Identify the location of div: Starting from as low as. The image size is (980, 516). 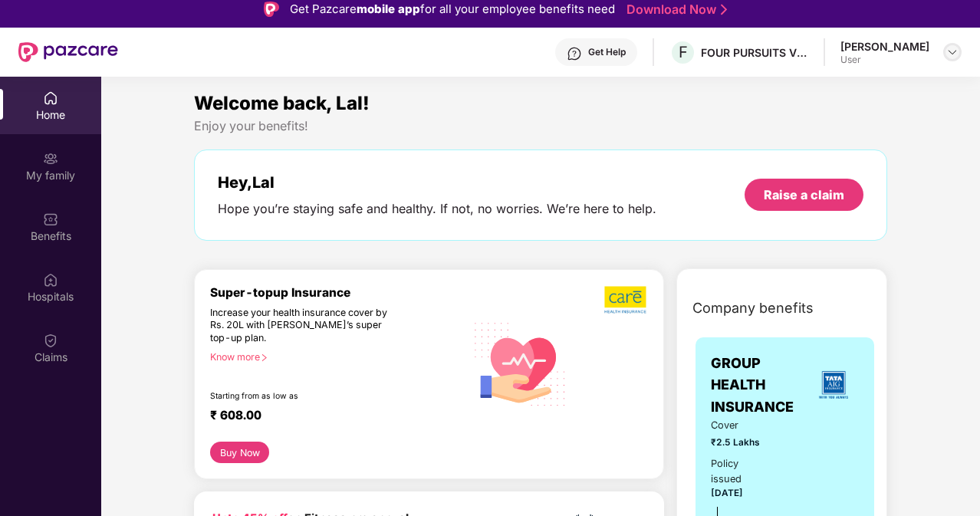
(305, 396).